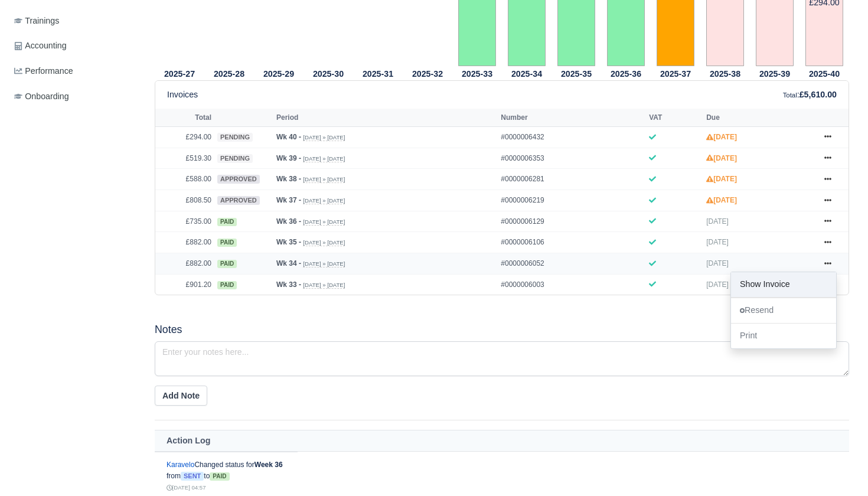 Image resolution: width=868 pixels, height=496 pixels. I want to click on th: 2025-34, so click(527, 74).